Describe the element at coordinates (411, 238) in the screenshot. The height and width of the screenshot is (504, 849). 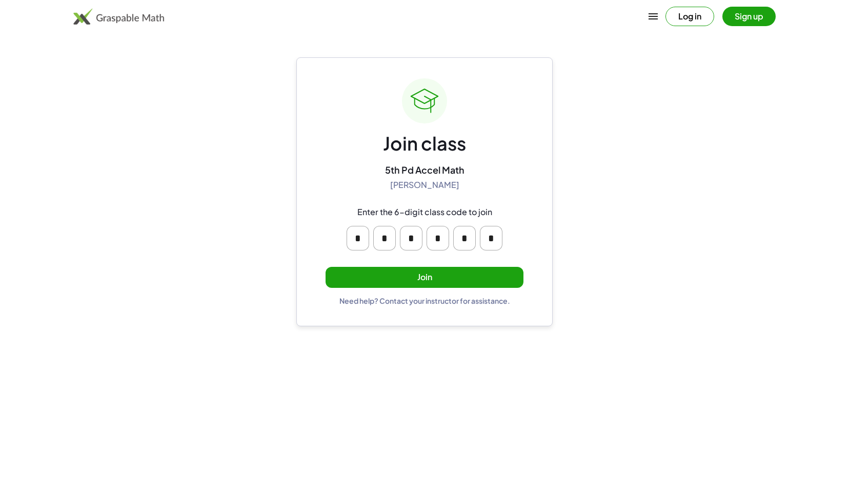
I see `input: Please enter OTP character 3` at that location.